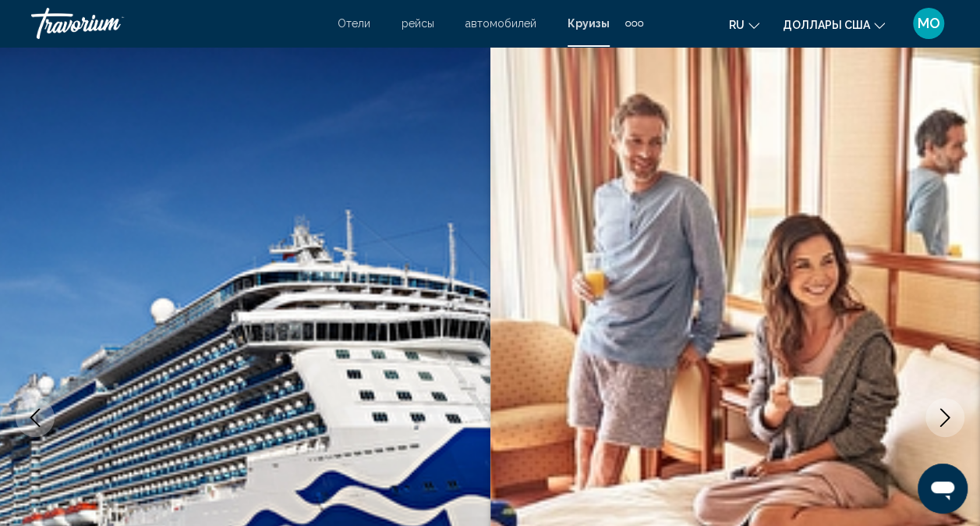  Describe the element at coordinates (354, 23) in the screenshot. I see `span: Отели` at that location.